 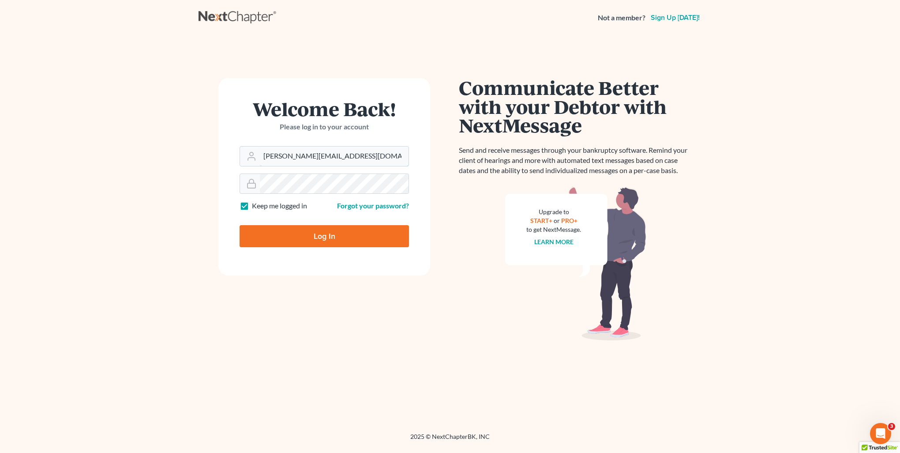 I want to click on a: Forgot your password?, so click(x=373, y=205).